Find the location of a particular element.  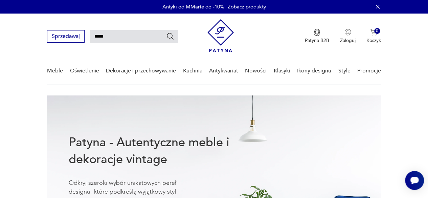

a: Oświetlenie is located at coordinates (85, 71).